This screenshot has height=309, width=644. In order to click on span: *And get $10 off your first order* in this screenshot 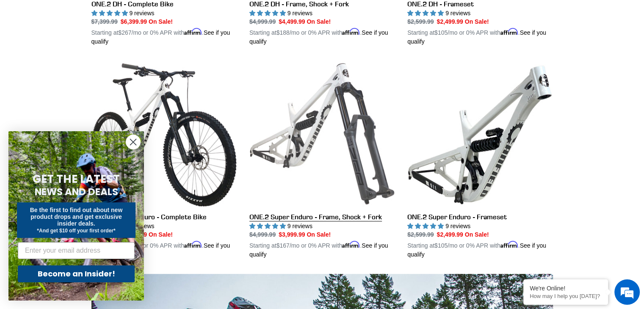, I will do `click(76, 231)`.